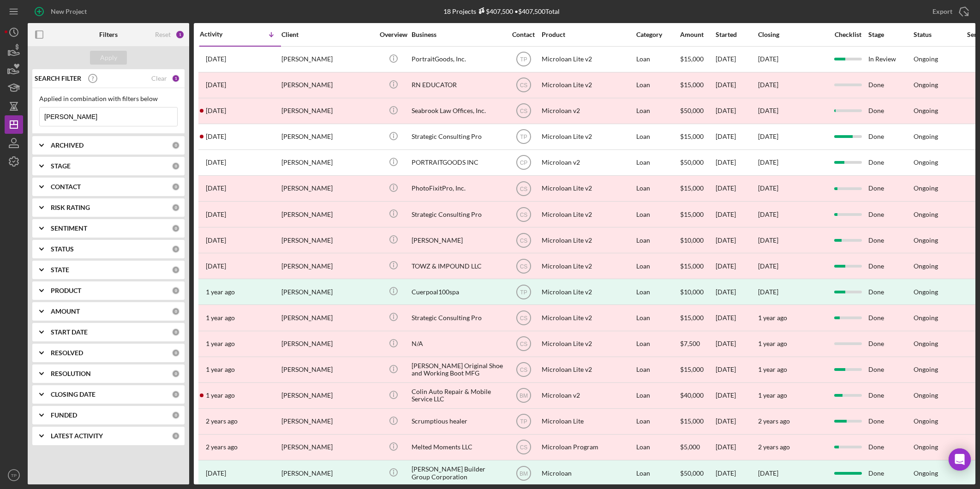  What do you see at coordinates (588, 35) in the screenshot?
I see `div: Product` at bounding box center [588, 35].